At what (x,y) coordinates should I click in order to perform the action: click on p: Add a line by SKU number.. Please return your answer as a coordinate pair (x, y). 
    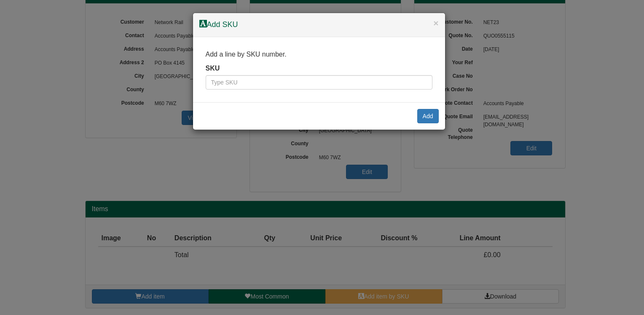
    Looking at the image, I should click on (319, 54).